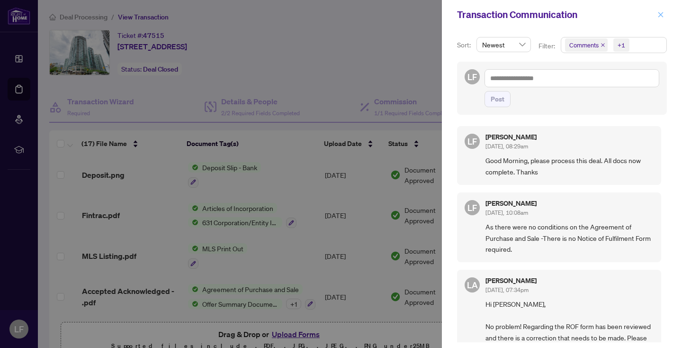 The width and height of the screenshot is (682, 348). I want to click on span: LA, so click(472, 285).